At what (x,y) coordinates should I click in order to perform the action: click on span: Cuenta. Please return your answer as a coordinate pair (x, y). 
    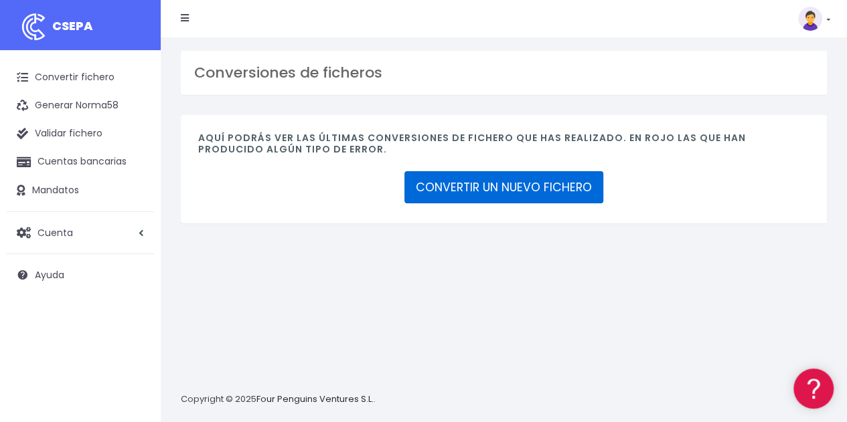
    Looking at the image, I should click on (55, 232).